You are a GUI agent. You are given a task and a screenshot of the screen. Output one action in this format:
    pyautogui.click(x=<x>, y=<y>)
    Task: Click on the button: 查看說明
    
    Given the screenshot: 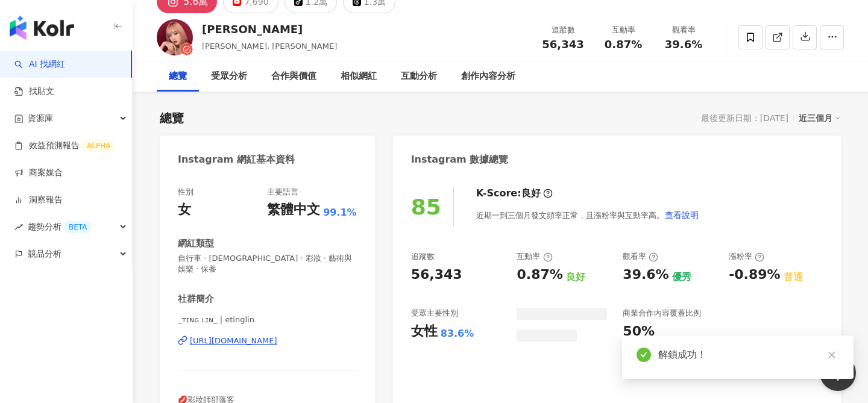 What is the action you would take?
    pyautogui.click(x=682, y=215)
    